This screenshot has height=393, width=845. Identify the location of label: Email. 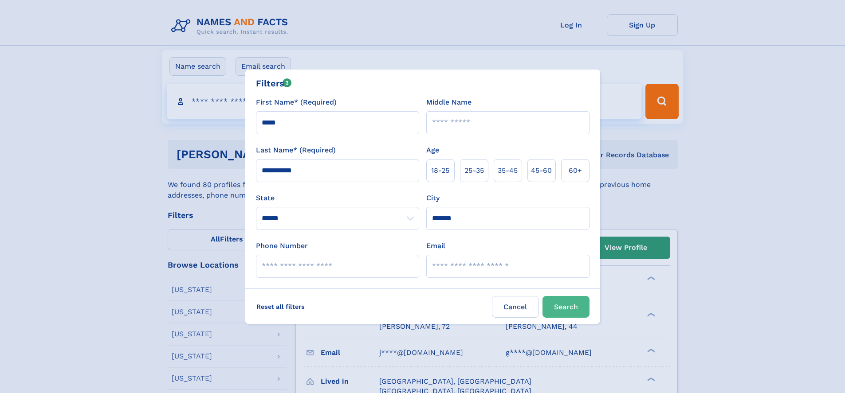
(436, 246).